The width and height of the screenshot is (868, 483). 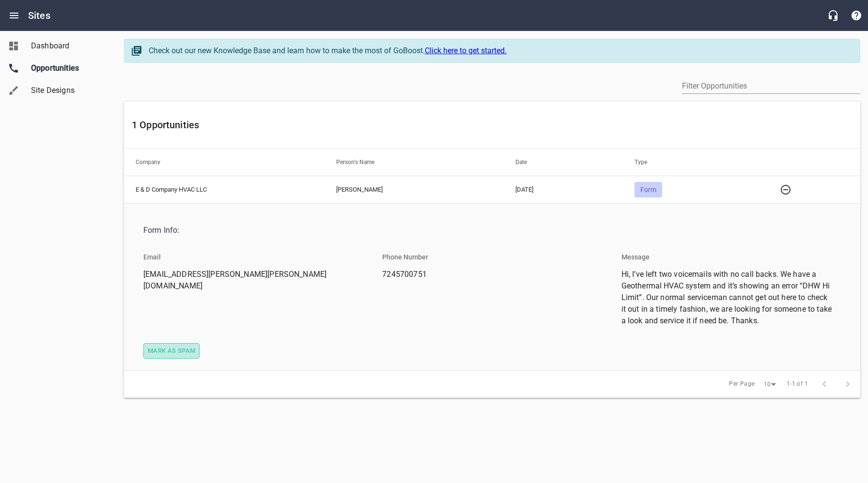 What do you see at coordinates (797, 384) in the screenshot?
I see `span: 1-1 of 1` at bounding box center [797, 384].